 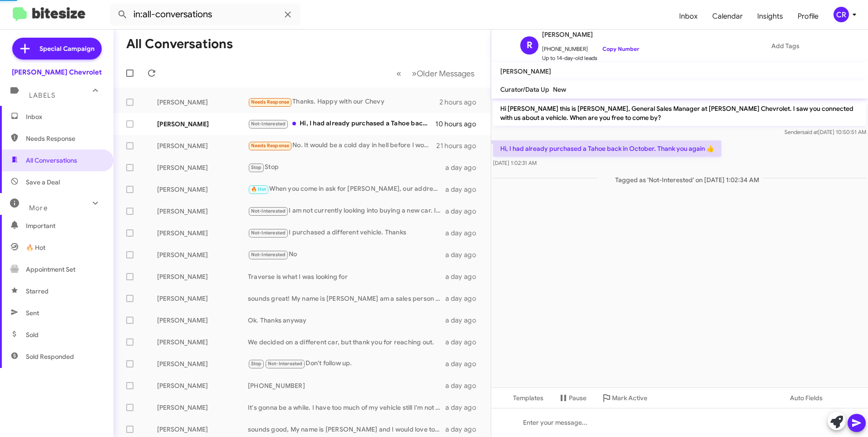 I want to click on span: Curator/Data Up, so click(x=525, y=90).